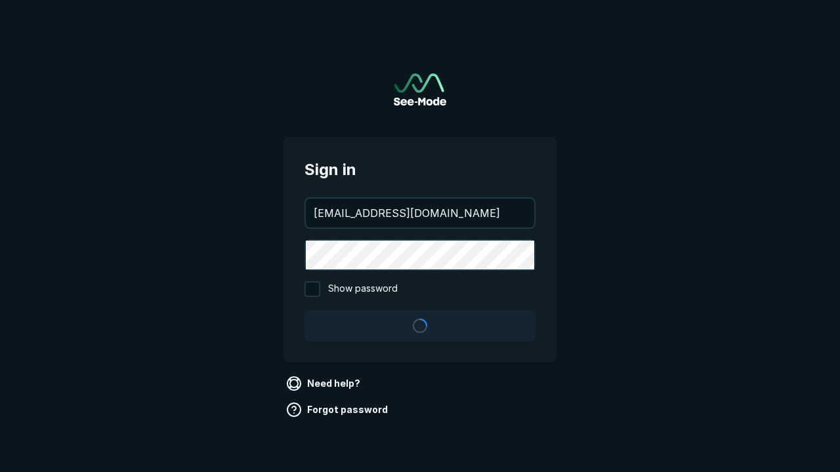 The image size is (840, 472). What do you see at coordinates (324, 384) in the screenshot?
I see `a: Need help?` at bounding box center [324, 384].